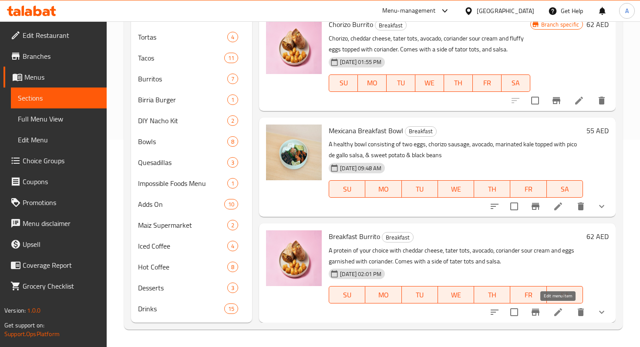 The width and height of the screenshot is (640, 347). What do you see at coordinates (597, 236) in the screenshot?
I see `h6: 62 AED` at bounding box center [597, 236].